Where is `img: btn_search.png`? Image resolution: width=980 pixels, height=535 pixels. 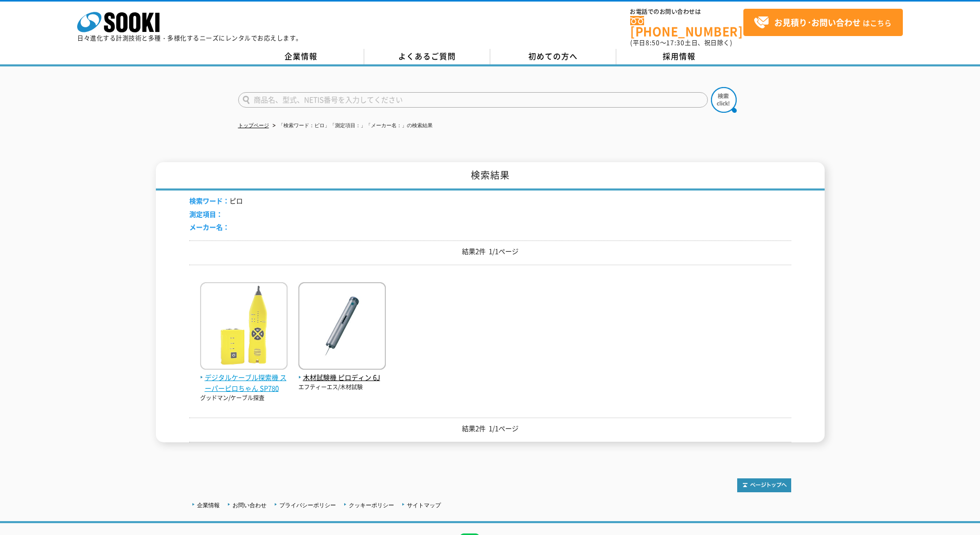
img: btn_search.png is located at coordinates (724, 100).